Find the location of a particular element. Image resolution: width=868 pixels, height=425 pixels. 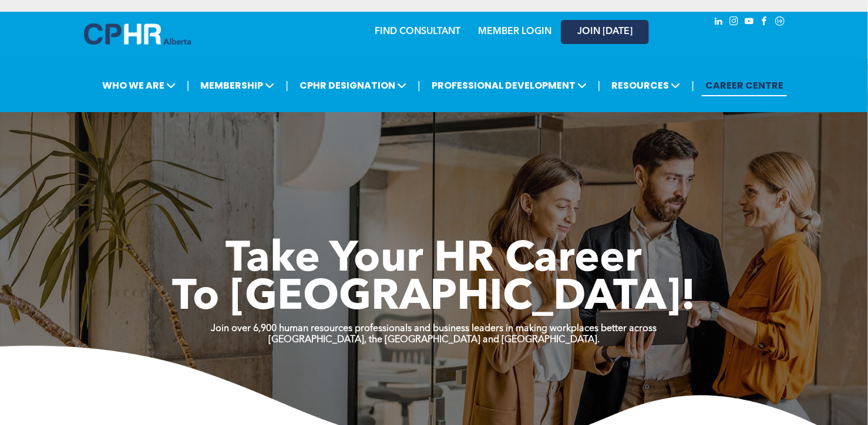

a: linkedin is located at coordinates (719, 22).